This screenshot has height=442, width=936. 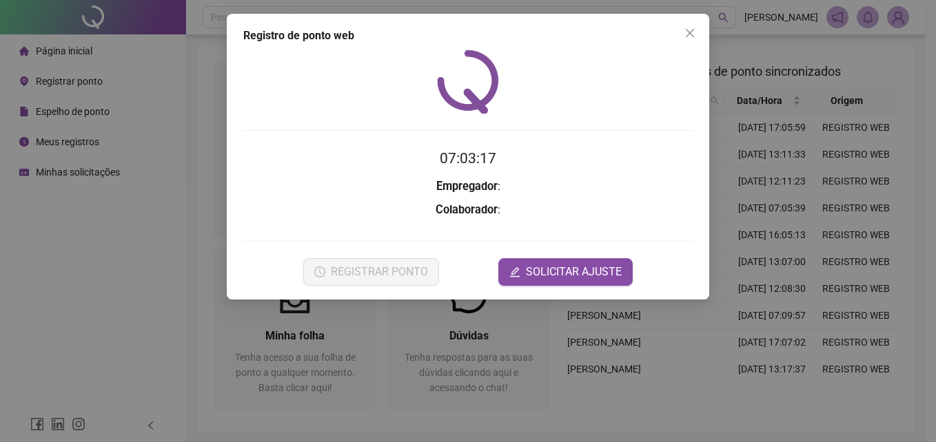 I want to click on img: QRPoint, so click(x=468, y=81).